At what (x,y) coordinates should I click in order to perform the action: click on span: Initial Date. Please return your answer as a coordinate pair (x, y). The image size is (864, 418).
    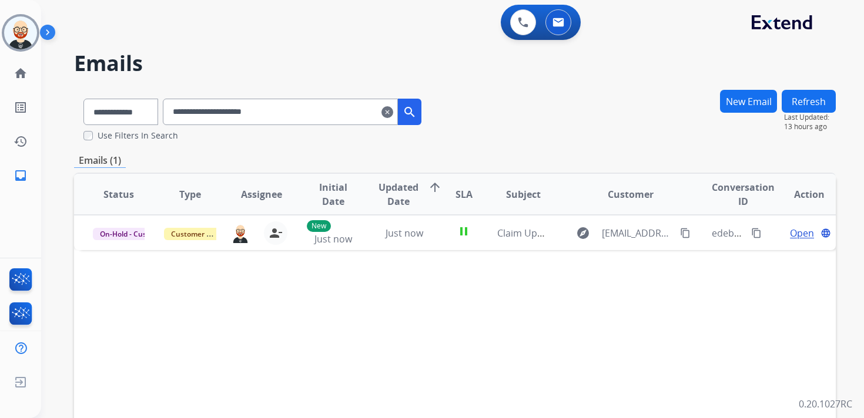
    Looking at the image, I should click on (333, 194).